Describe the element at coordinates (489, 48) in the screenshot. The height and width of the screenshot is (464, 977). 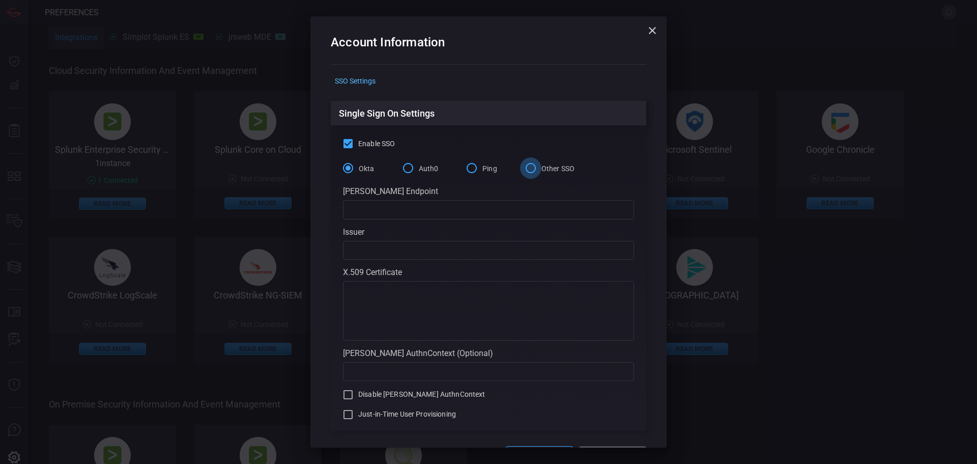
I see `h2: Account Information` at that location.